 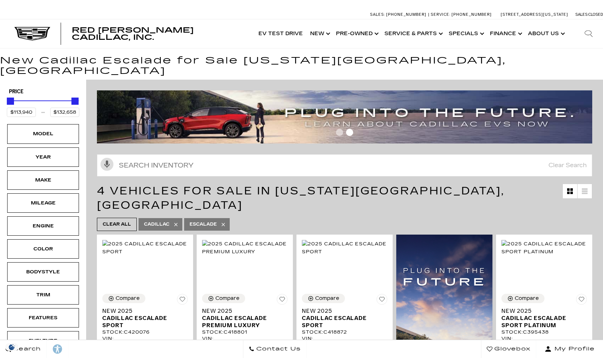 I want to click on div: TrimTrim, so click(x=43, y=295).